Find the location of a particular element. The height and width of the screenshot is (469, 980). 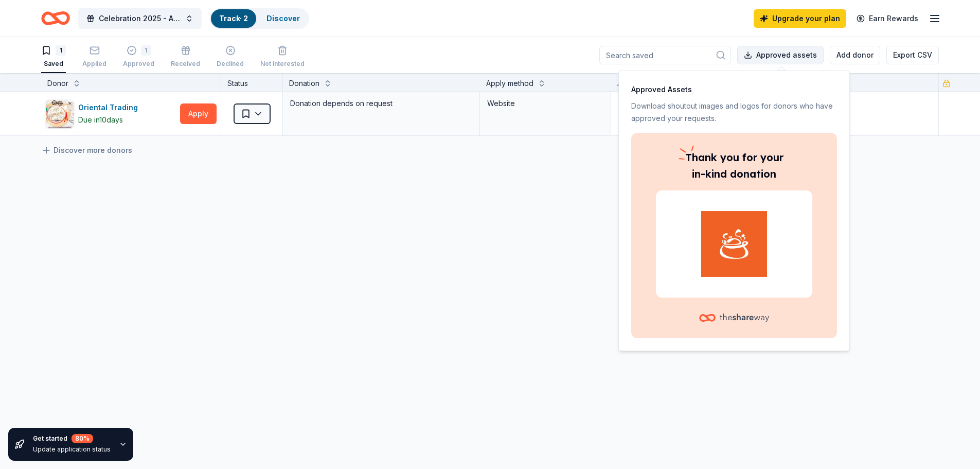

a: Track· 2 is located at coordinates (233, 18).